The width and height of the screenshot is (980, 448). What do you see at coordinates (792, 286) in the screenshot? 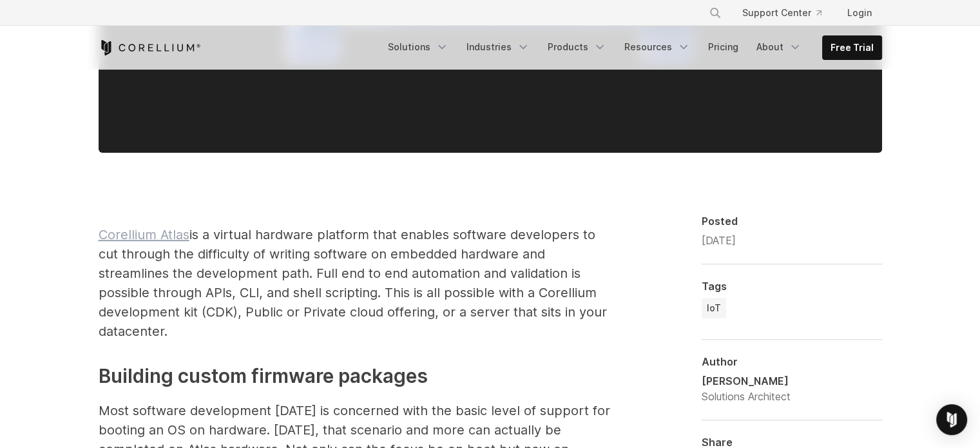
I see `div: Tags` at bounding box center [792, 286].